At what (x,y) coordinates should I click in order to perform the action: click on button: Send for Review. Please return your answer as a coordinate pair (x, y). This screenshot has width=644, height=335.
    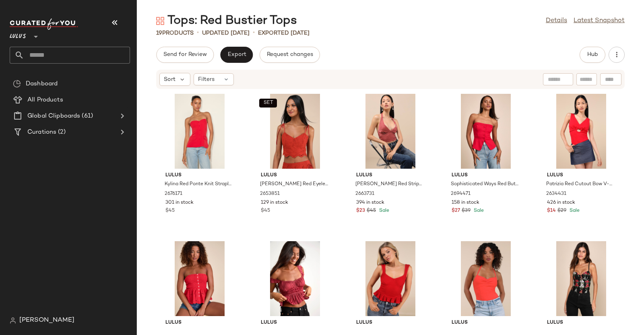
    Looking at the image, I should click on (185, 55).